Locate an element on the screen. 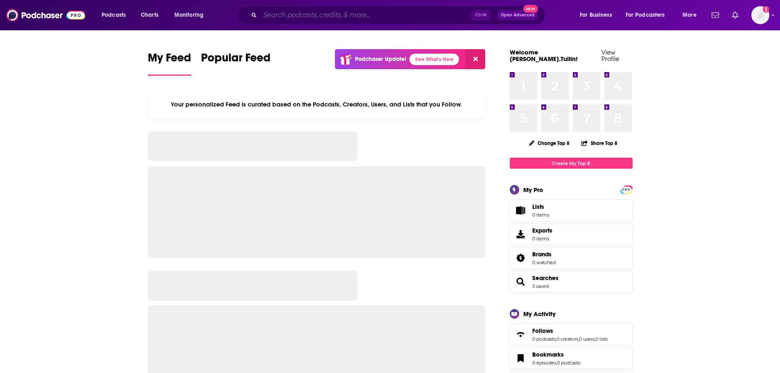 This screenshot has width=780, height=373. a: View Profile is located at coordinates (610, 55).